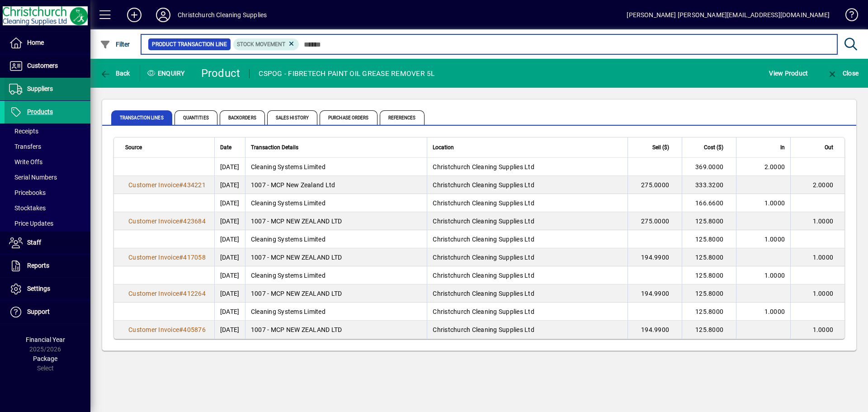 The image size is (868, 412). What do you see at coordinates (660, 147) in the screenshot?
I see `span: Sell ($)` at bounding box center [660, 147].